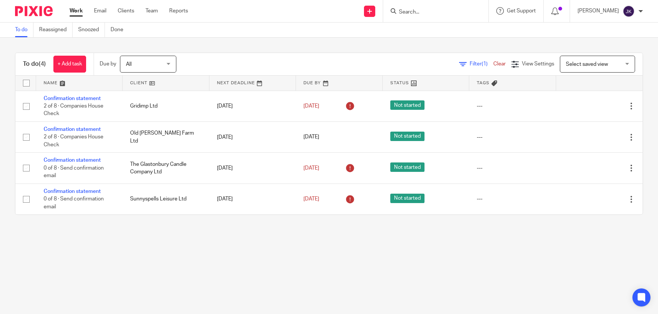 This screenshot has height=314, width=658. Describe the element at coordinates (485, 64) in the screenshot. I see `span: (1)` at that location.